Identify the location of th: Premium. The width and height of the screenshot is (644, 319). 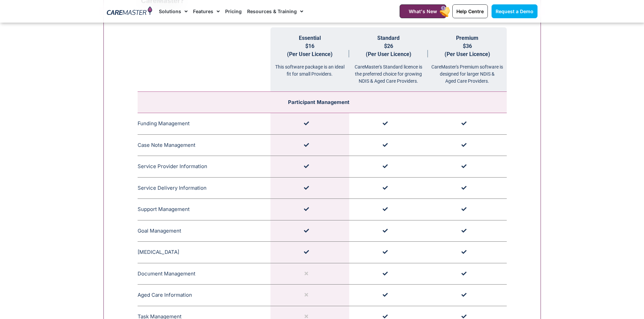
(467, 60).